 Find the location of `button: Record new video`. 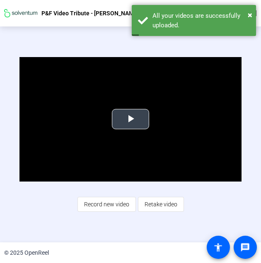

button: Record new video is located at coordinates (106, 205).